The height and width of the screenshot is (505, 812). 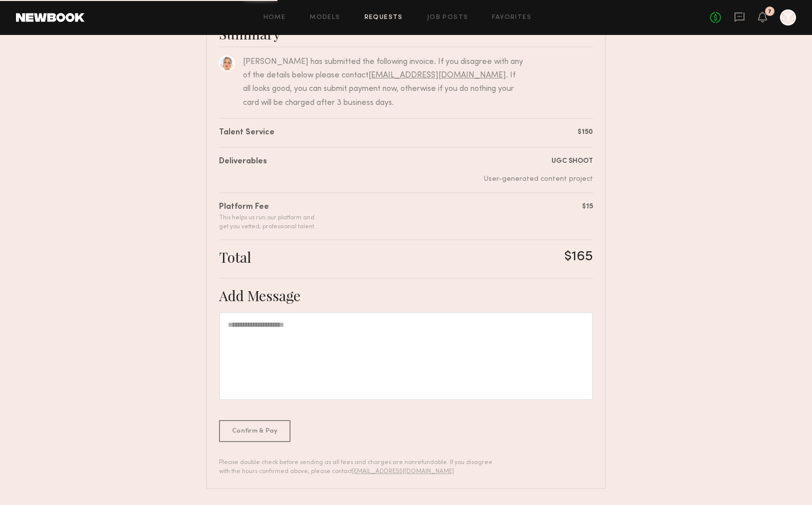 What do you see at coordinates (235, 257) in the screenshot?
I see `div: Total` at bounding box center [235, 257].